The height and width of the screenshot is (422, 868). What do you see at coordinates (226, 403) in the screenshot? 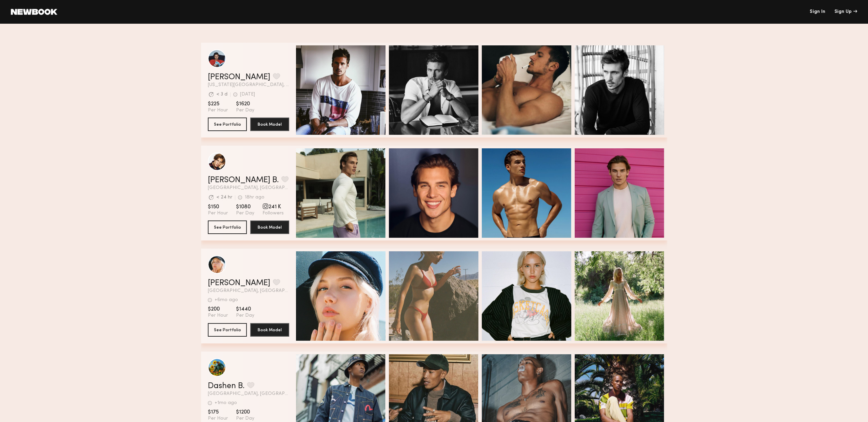
I see `div: +1mo ago` at bounding box center [226, 403].